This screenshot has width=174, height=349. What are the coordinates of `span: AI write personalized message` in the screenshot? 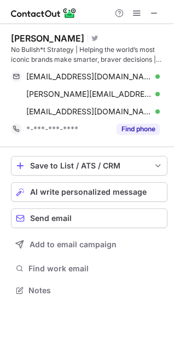 It's located at (88, 192).